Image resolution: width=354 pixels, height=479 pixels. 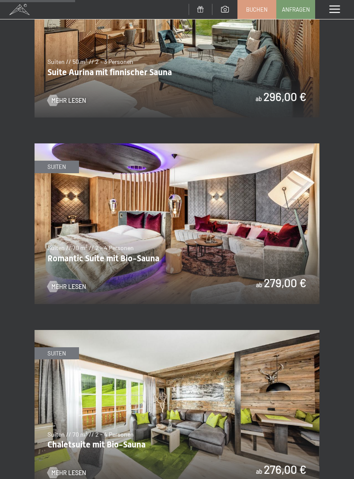 I want to click on a: Romantic Suite mit Bio-Sauna, so click(x=177, y=147).